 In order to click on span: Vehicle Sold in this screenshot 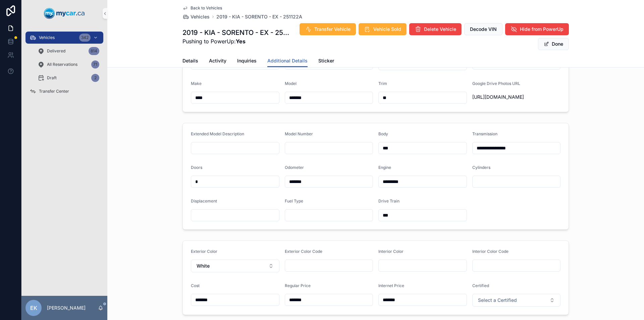, I will do `click(387, 29)`.